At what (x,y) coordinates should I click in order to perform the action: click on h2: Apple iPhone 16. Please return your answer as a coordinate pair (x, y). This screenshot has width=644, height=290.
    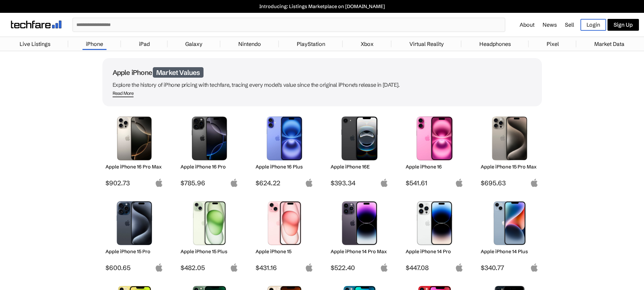
    Looking at the image, I should click on (435, 167).